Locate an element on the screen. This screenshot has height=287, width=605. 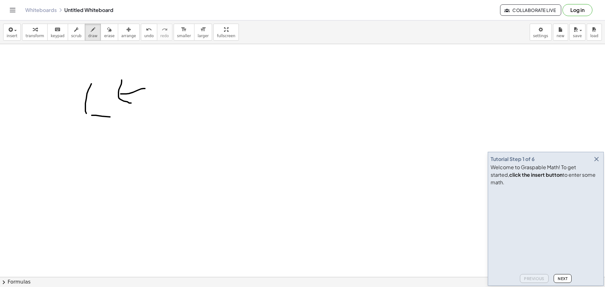
a: Whiteboards is located at coordinates (41, 10).